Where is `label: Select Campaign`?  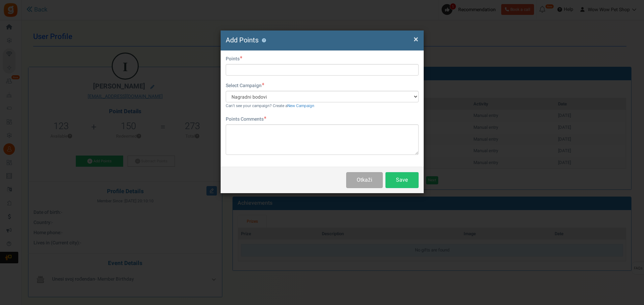
label: Select Campaign is located at coordinates (245, 86).